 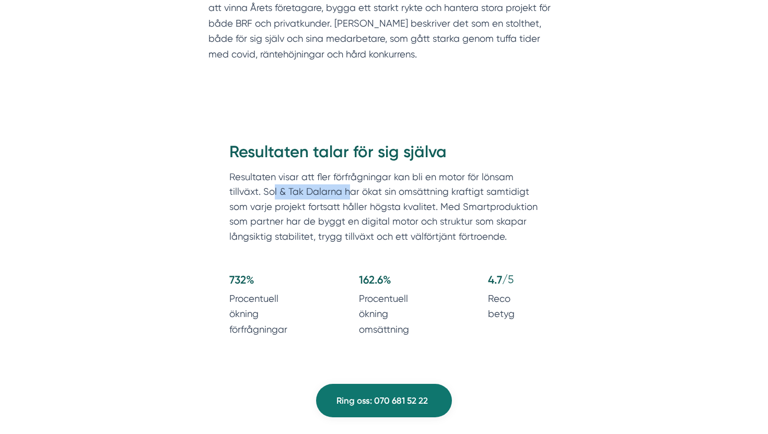 What do you see at coordinates (382, 401) in the screenshot?
I see `span: Ring oss: 070 681 52 22` at bounding box center [382, 401].